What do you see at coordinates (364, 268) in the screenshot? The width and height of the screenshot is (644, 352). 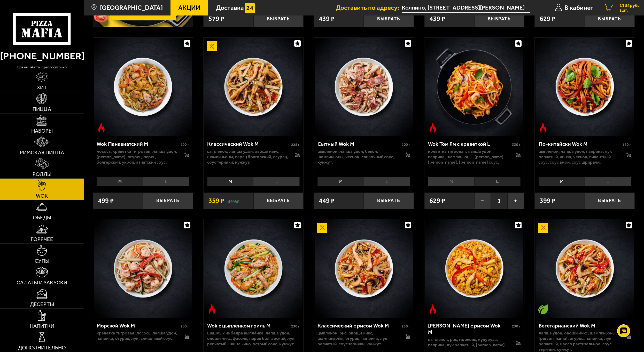 I see `img: Классический с рисом Wok M` at bounding box center [364, 268].